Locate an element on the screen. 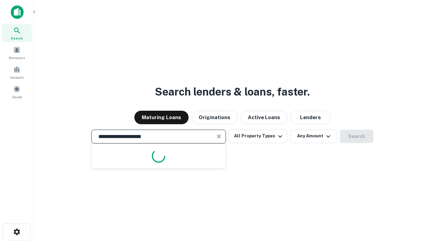 The width and height of the screenshot is (431, 243). a: Saved is located at coordinates (17, 92).